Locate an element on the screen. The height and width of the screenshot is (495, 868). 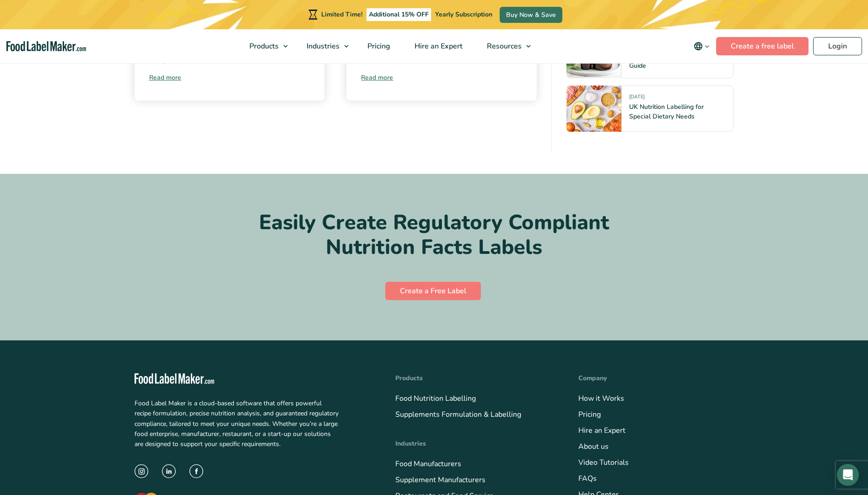
a: Products is located at coordinates (265, 46).